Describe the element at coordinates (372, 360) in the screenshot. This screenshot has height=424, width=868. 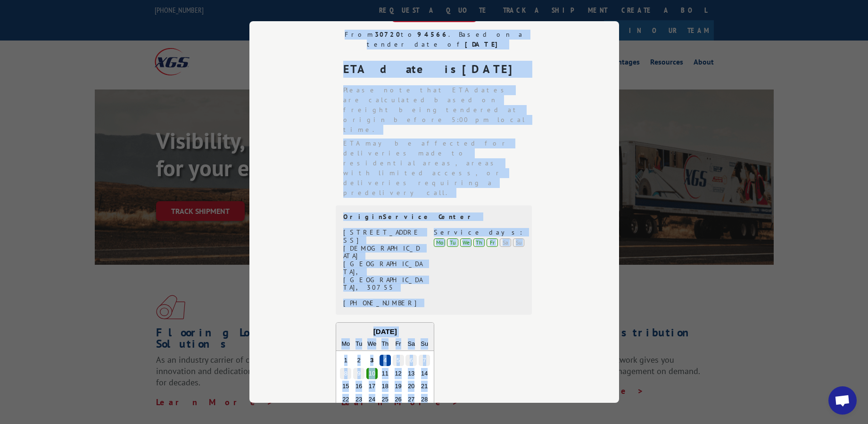
I see `div: Choose Wednesday, September 3rd, 2025` at that location.